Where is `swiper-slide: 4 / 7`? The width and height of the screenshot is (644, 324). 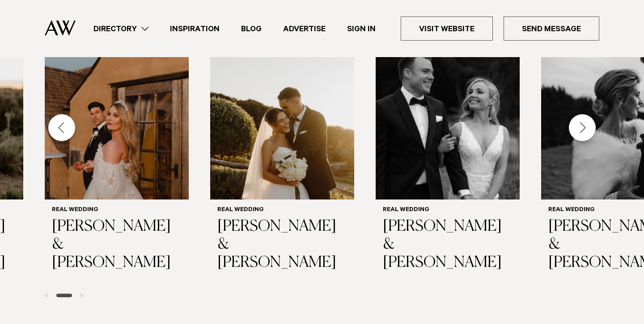 swiper-slide: 4 / 7 is located at coordinates (117, 167).